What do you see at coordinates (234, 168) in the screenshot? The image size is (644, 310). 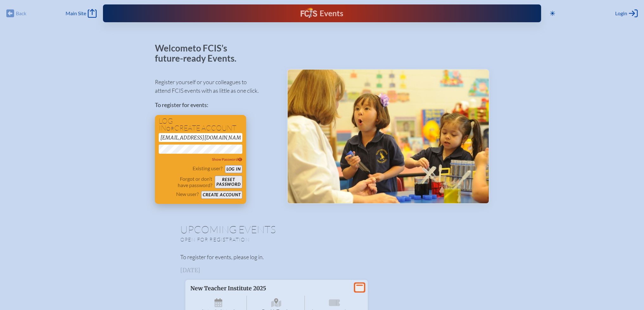 I see `button: Log in` at bounding box center [234, 168].